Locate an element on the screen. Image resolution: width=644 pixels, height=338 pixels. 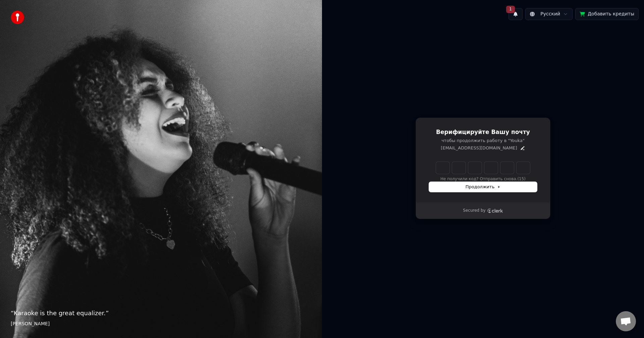
span: 1 is located at coordinates (510, 9).